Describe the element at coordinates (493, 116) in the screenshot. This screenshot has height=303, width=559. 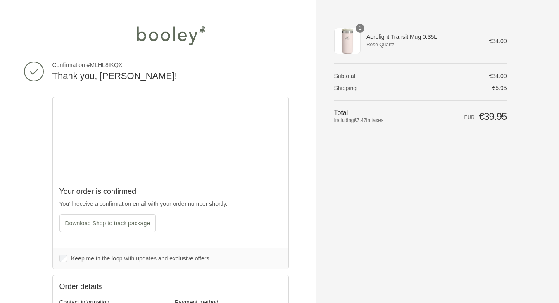
I see `span: €39.95` at that location.